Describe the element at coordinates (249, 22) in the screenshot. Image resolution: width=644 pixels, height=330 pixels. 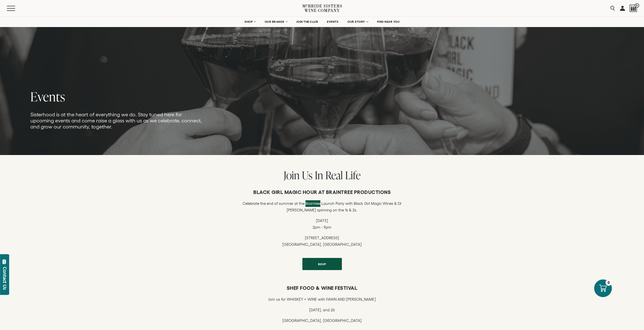
I see `span: SHOP` at that location.